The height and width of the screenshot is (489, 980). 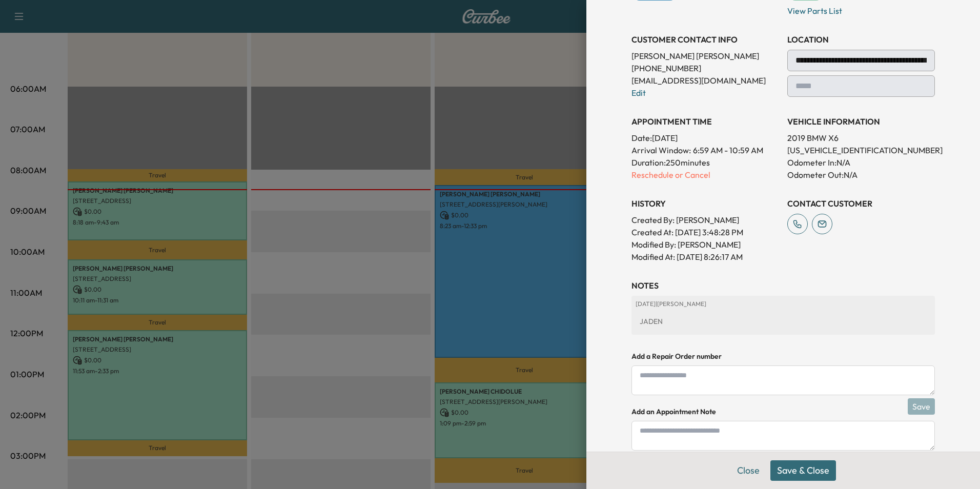 What do you see at coordinates (705, 39) in the screenshot?
I see `h3: CUSTOMER CONTACT INFO` at bounding box center [705, 39].